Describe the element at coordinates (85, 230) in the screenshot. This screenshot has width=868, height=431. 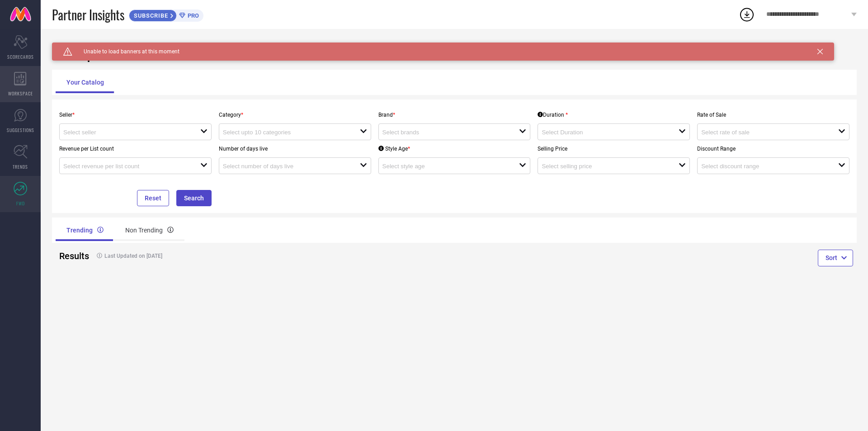
I see `div: Trending` at that location.